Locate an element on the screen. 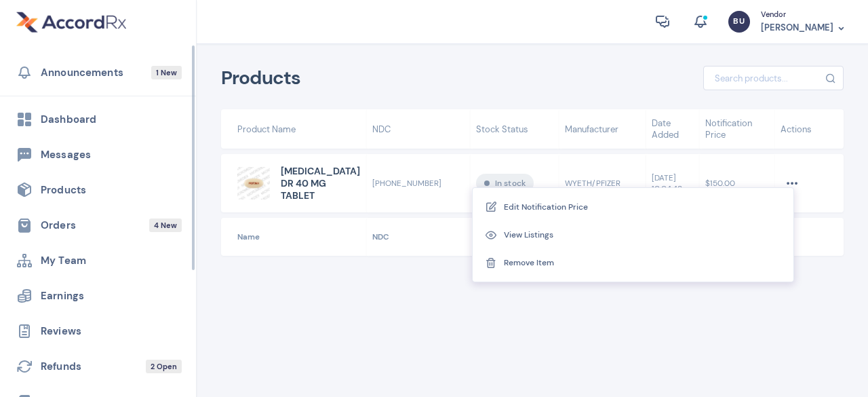 The image size is (868, 397). span: In stock is located at coordinates (504, 183).